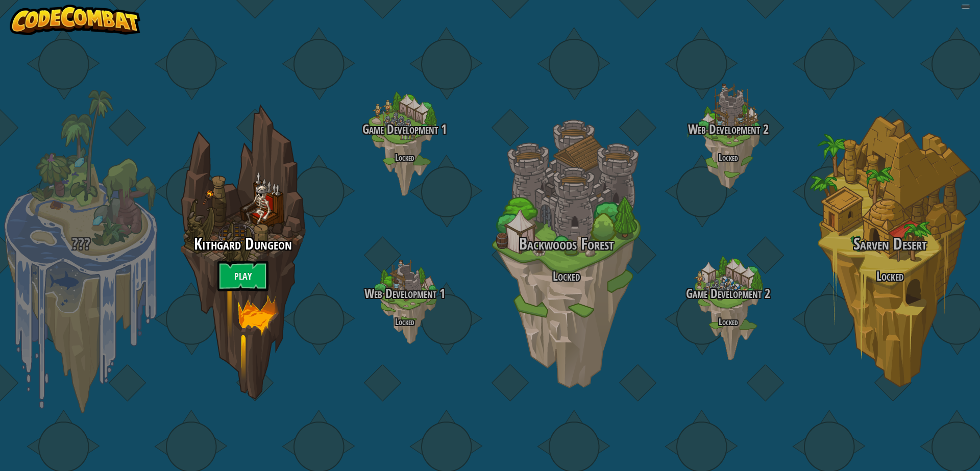 The image size is (980, 471). Describe the element at coordinates (728, 293) in the screenshot. I see `span: Game Development 2` at that location.